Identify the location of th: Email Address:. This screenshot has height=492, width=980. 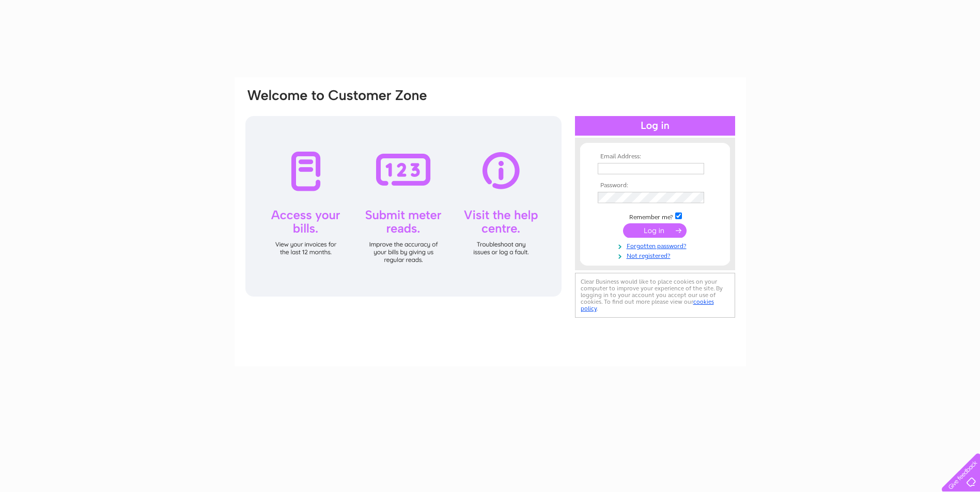
(655, 157).